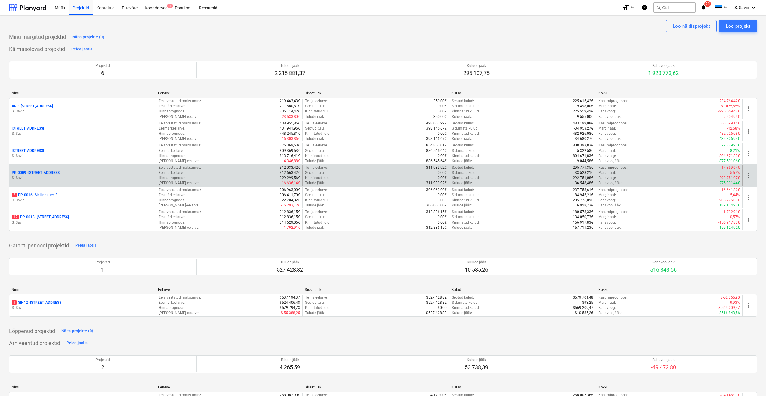  I want to click on p: -50 099,14€, so click(731, 123).